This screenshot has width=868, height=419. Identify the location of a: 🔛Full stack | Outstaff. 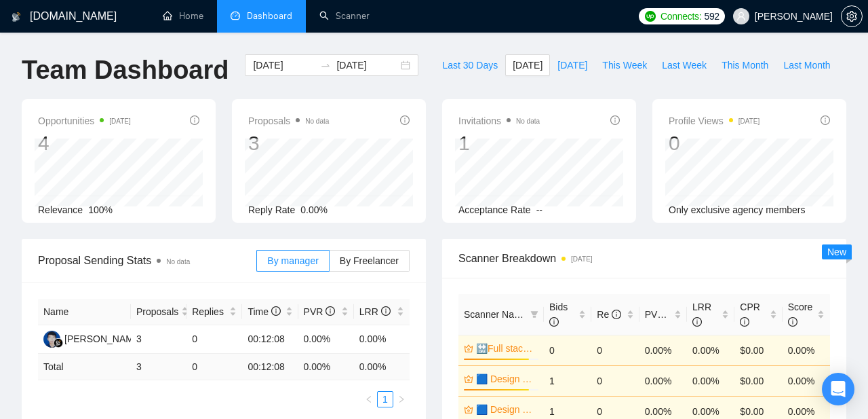
(506, 348).